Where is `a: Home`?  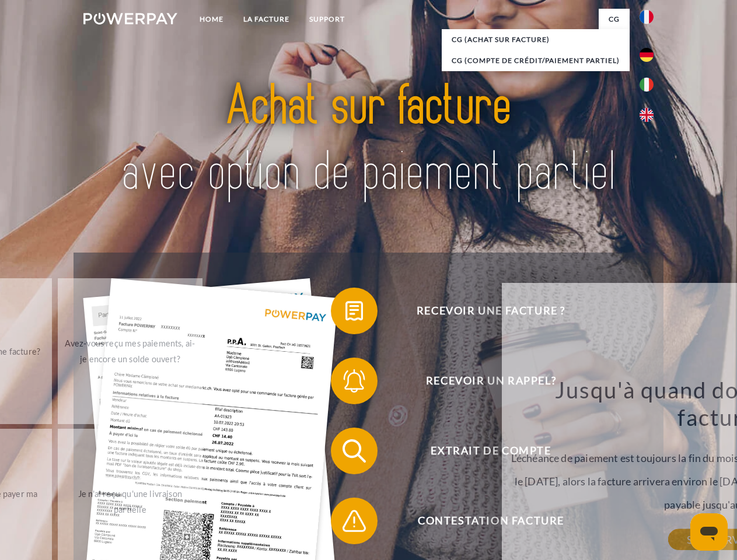
a: Home is located at coordinates (211, 19).